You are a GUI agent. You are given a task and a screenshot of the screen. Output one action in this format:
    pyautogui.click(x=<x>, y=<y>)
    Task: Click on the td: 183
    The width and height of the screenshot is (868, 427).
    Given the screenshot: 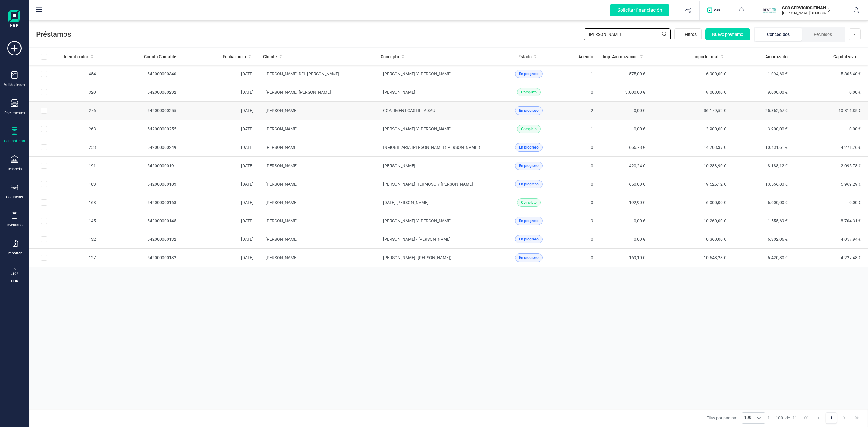 What is the action you would take?
    pyautogui.click(x=80, y=184)
    